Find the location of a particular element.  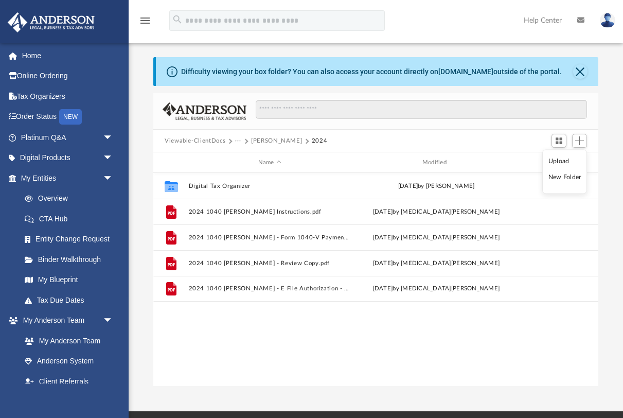

a: Tax Organizers is located at coordinates (68, 96).